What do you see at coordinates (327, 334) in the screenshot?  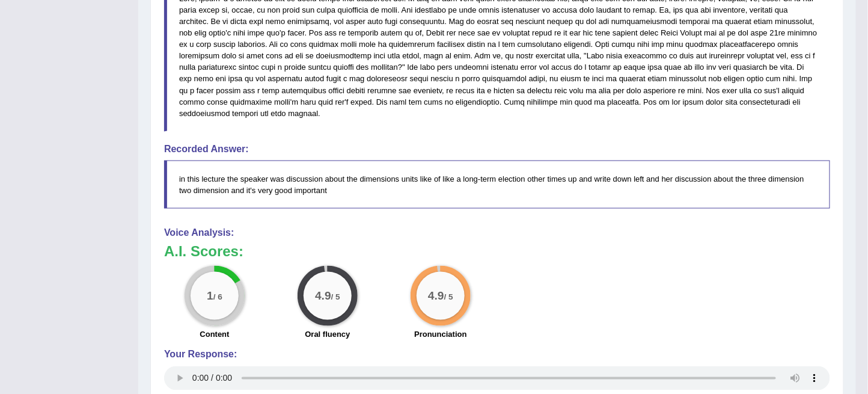 I see `label: Oral fluency` at bounding box center [327, 334].